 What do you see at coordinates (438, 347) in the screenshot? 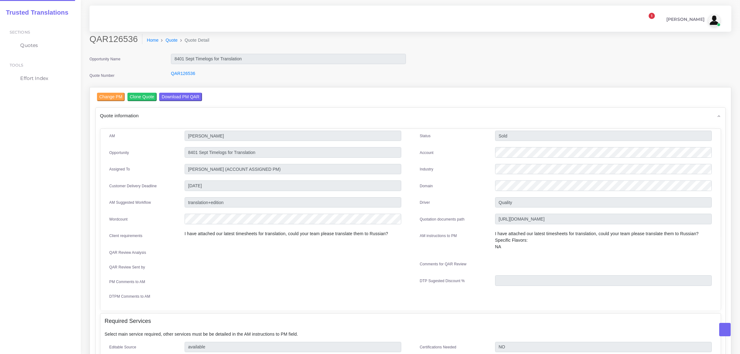
I see `label: Certifications Needed` at bounding box center [438, 347].